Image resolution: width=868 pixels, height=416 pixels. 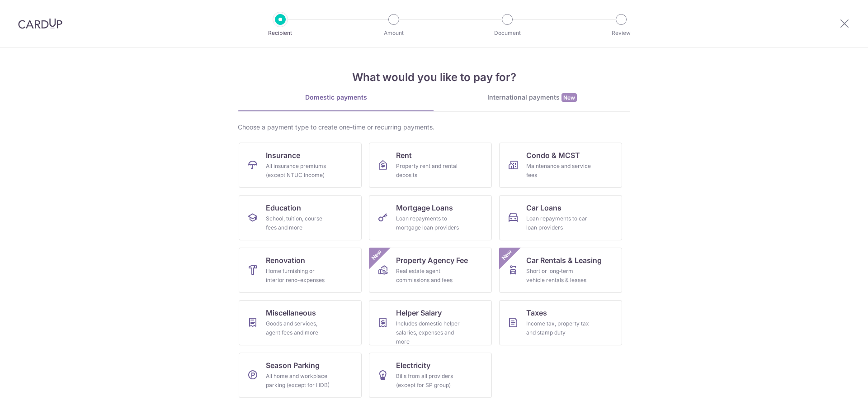 What do you see at coordinates (537, 312) in the screenshot?
I see `span: Taxes` at bounding box center [537, 312].